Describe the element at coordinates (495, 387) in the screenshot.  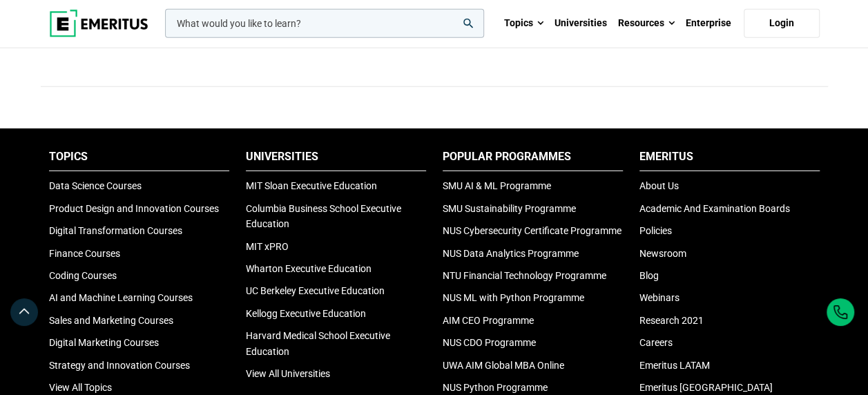
I see `a: NUS Python Programme` at that location.